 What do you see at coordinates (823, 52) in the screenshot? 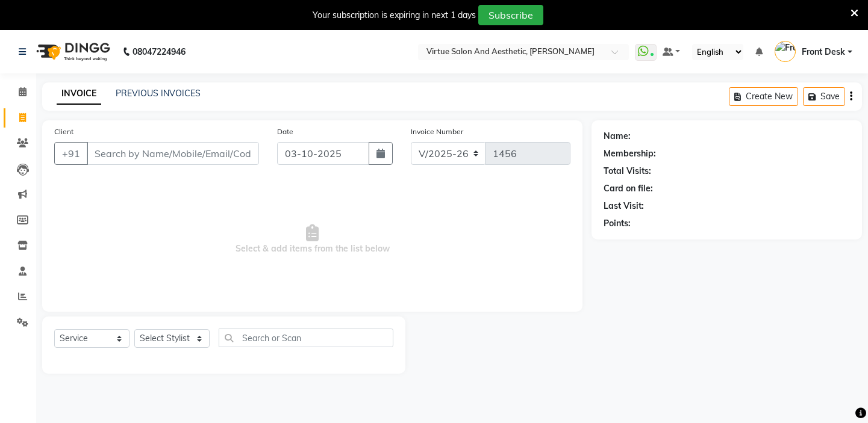
I see `span: Front Desk` at bounding box center [823, 52].